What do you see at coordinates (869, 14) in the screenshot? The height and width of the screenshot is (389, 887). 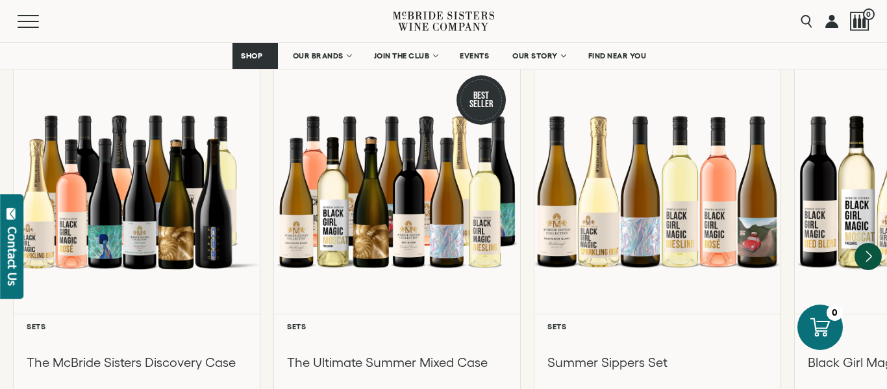 I see `span: 0` at bounding box center [869, 14].